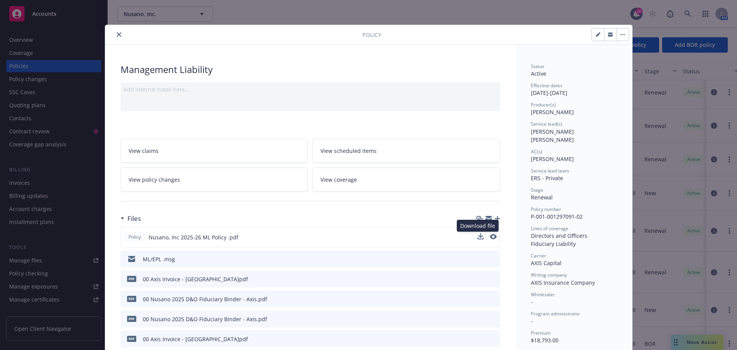 Image resolution: width=737 pixels, height=350 pixels. I want to click on span: View claims, so click(144, 150).